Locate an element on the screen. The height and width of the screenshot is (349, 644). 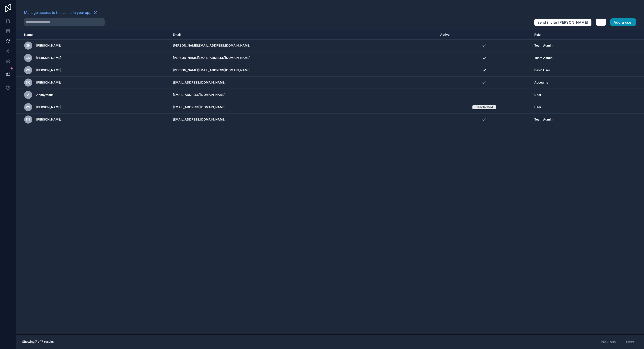
span: Accounts is located at coordinates (541, 83).